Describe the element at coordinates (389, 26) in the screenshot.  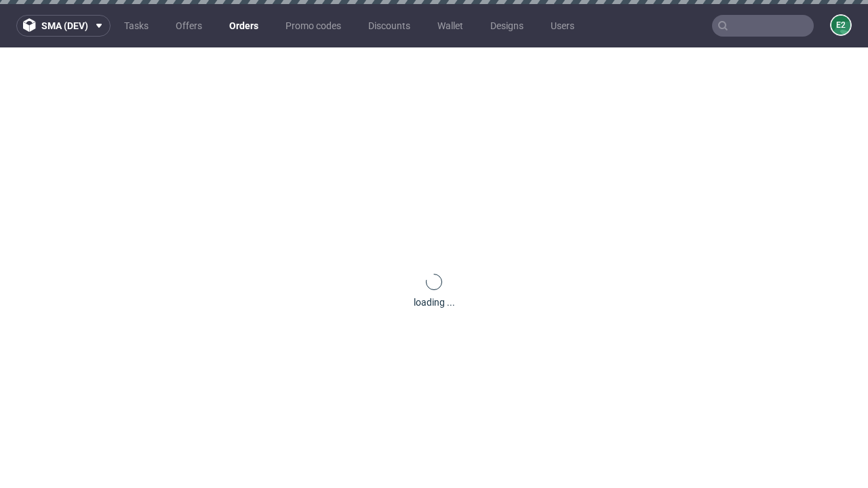
I see `a: Discounts` at that location.